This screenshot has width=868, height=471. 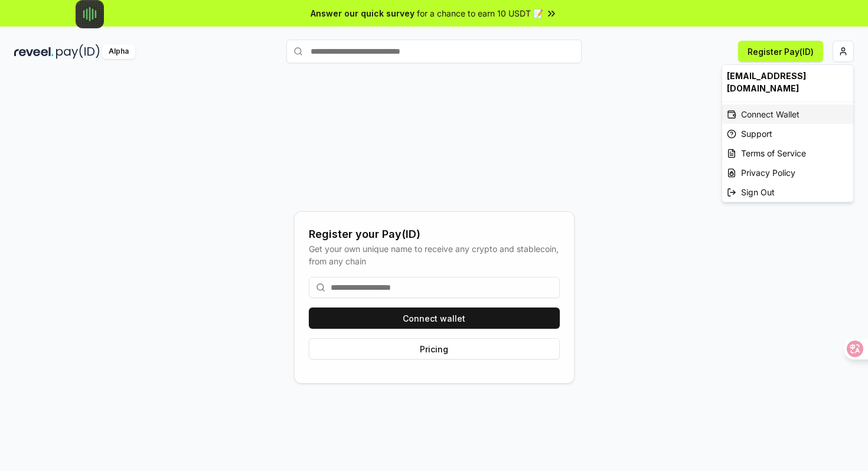 What do you see at coordinates (788, 133) in the screenshot?
I see `div: Support` at bounding box center [788, 133].